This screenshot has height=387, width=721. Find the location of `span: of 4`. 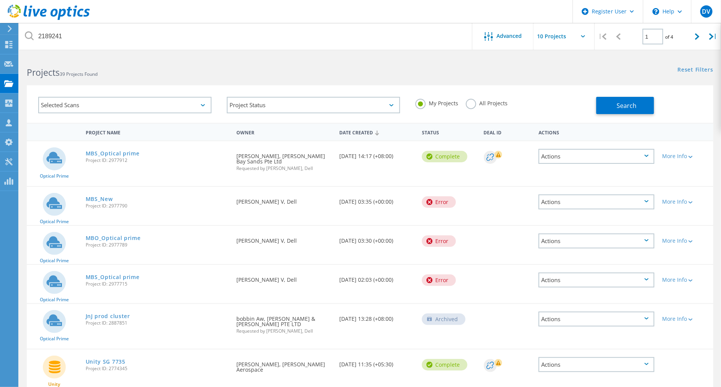

span: of 4 is located at coordinates (669, 37).